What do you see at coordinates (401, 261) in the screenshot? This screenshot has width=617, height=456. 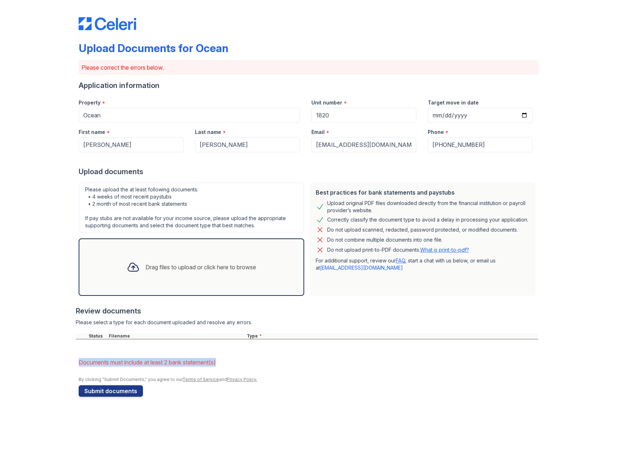 I see `a: FAQ` at bounding box center [401, 261].